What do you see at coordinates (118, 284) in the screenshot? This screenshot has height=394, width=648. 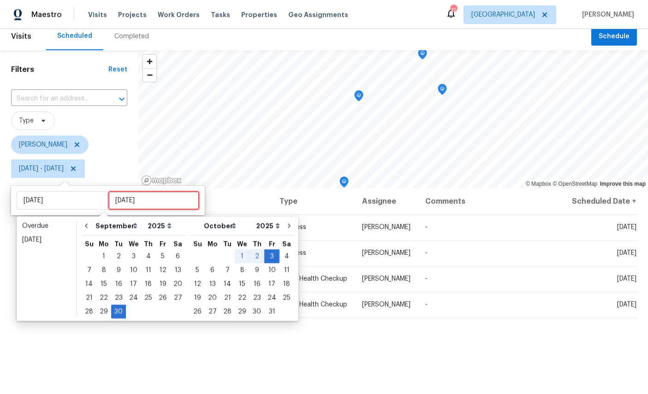 I see `div: 16` at bounding box center [118, 284].